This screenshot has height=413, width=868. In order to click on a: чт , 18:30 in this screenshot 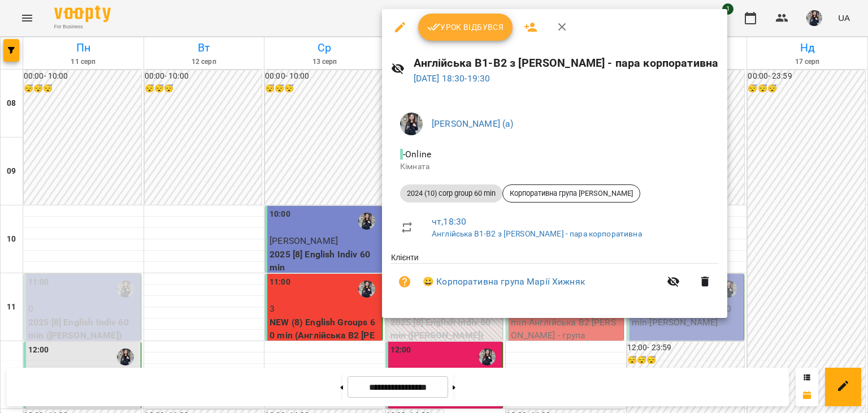, I will do `click(448, 221)`.